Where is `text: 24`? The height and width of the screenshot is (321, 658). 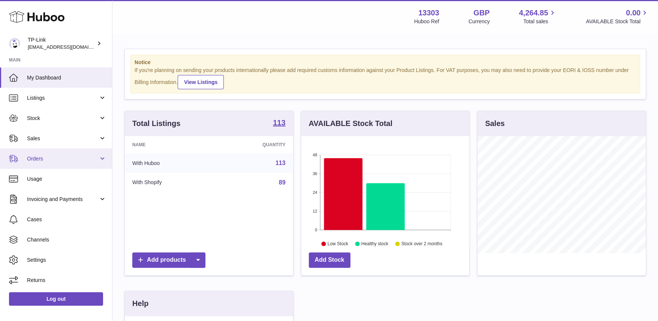 text: 24 is located at coordinates (315, 192).